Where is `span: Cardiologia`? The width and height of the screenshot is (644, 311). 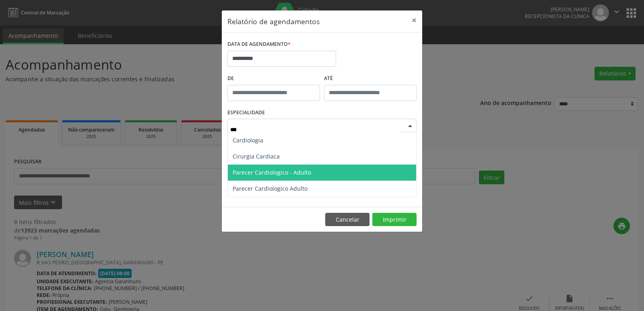 span: Cardiologia is located at coordinates (248, 140).